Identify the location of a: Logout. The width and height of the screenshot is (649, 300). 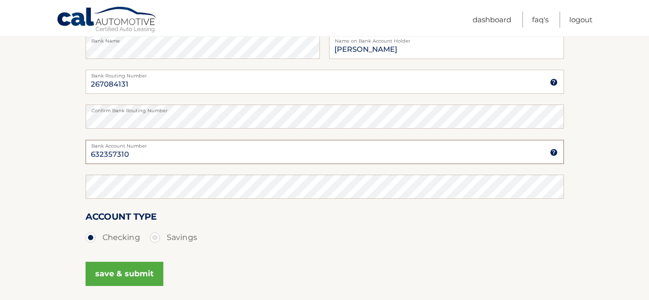
(581, 19).